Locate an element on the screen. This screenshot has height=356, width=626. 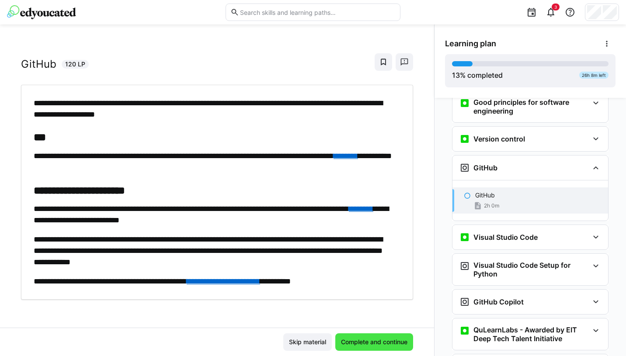
div: 26h 8m left is located at coordinates (593, 75).